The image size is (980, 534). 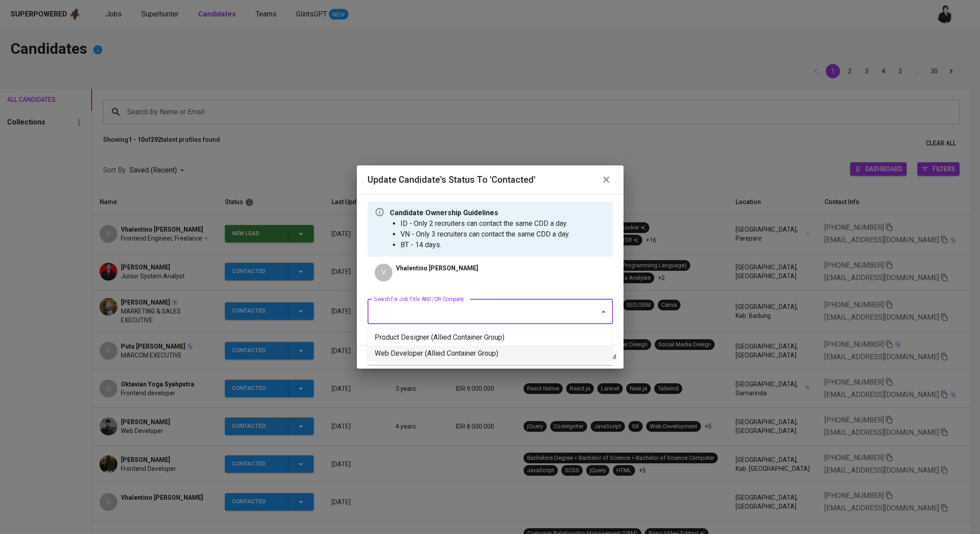 What do you see at coordinates (485, 235) in the screenshot?
I see `li: VN - Only 3 recruiters can contact the same CDD a day.` at bounding box center [485, 235].